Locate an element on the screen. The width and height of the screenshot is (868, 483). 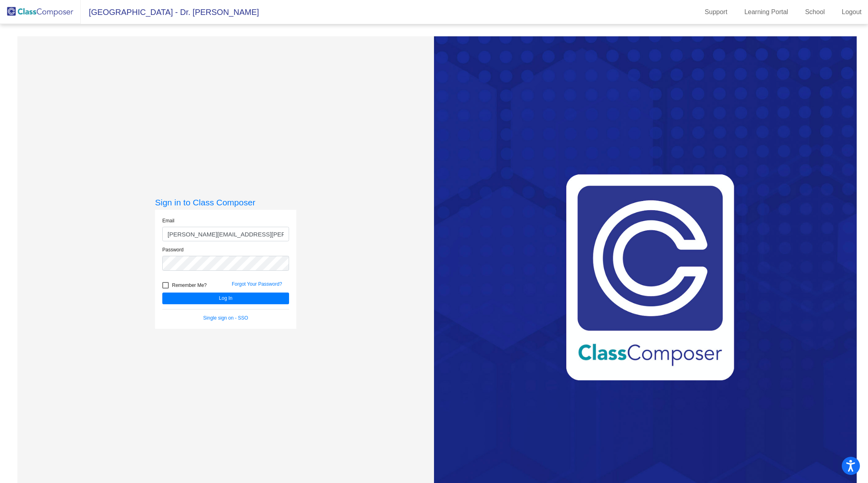
a: Learning Portal is located at coordinates (767, 12).